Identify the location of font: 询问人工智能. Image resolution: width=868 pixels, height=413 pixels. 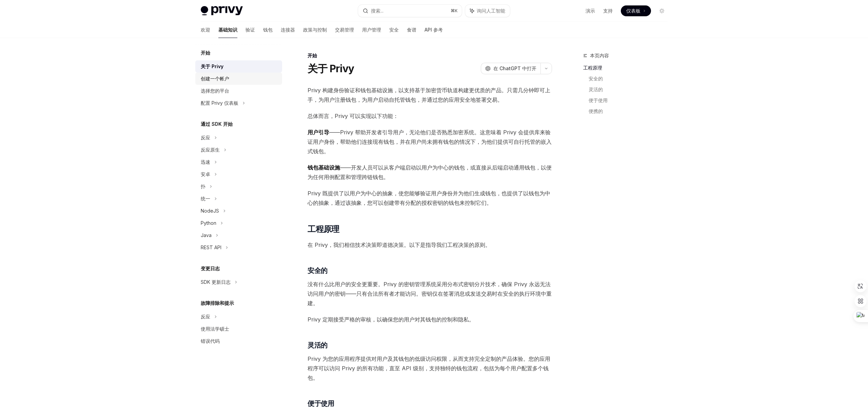
(491, 10).